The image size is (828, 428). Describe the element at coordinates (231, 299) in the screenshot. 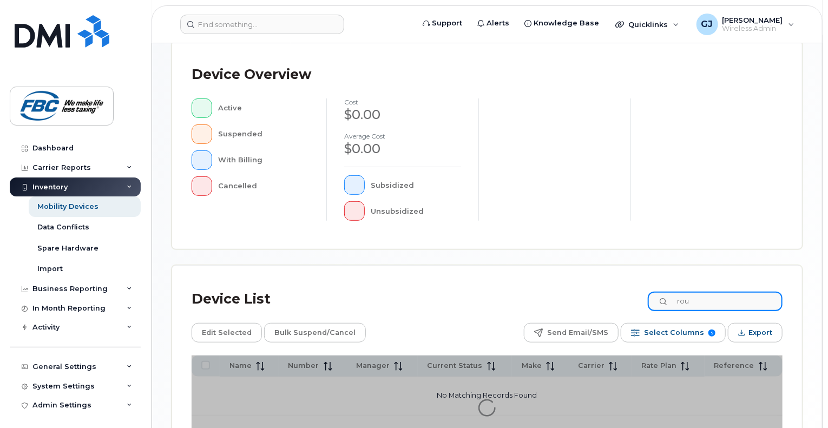

I see `div: Device List` at that location.